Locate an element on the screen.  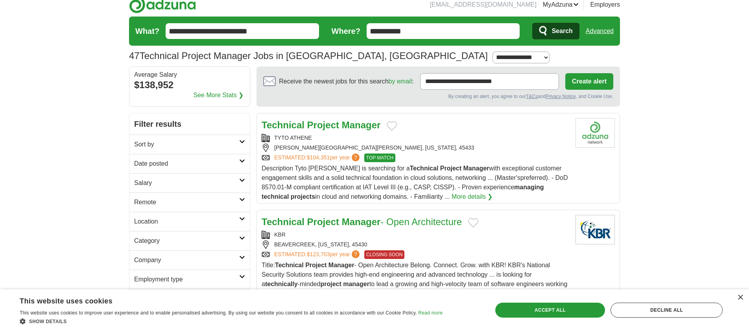
a: Remote is located at coordinates (190, 202).